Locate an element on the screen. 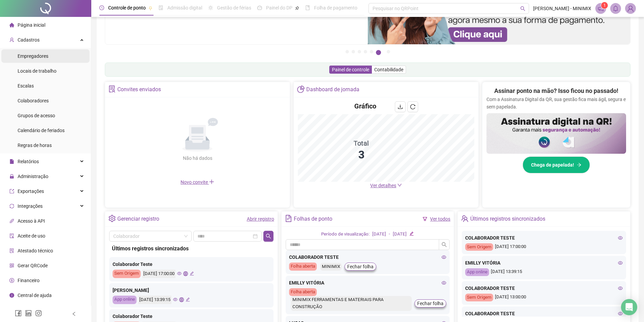 The width and height of the screenshot is (644, 322). div: EMILLY VITÓRIA is located at coordinates (544, 263).